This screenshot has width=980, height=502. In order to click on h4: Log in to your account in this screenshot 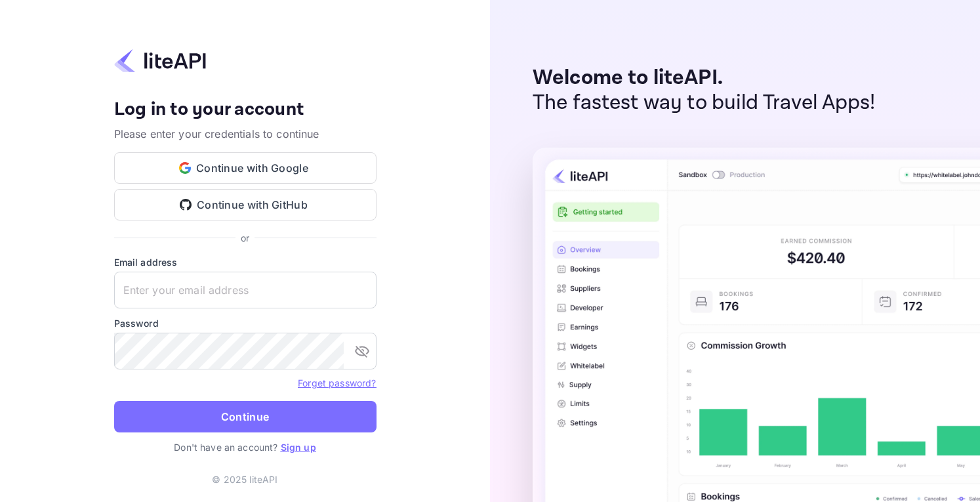, I will do `click(246, 110)`.